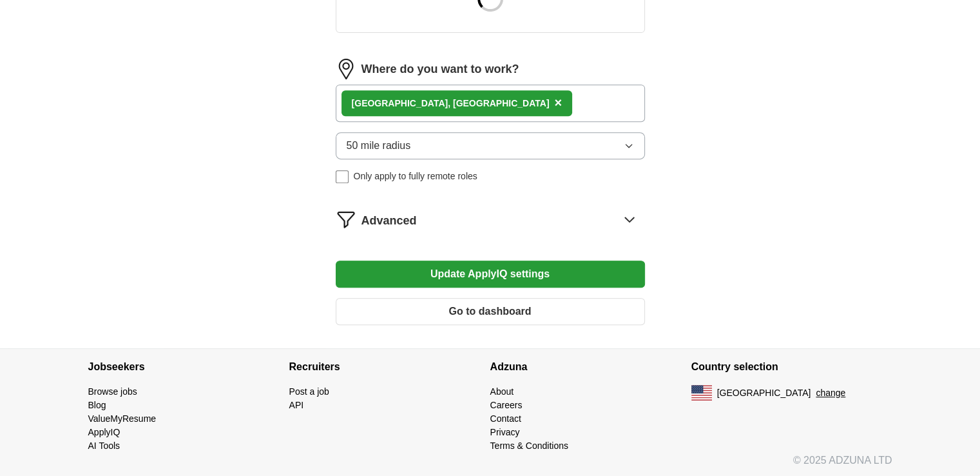 The height and width of the screenshot is (476, 980). What do you see at coordinates (105, 445) in the screenshot?
I see `a: AI Tools` at bounding box center [105, 445].